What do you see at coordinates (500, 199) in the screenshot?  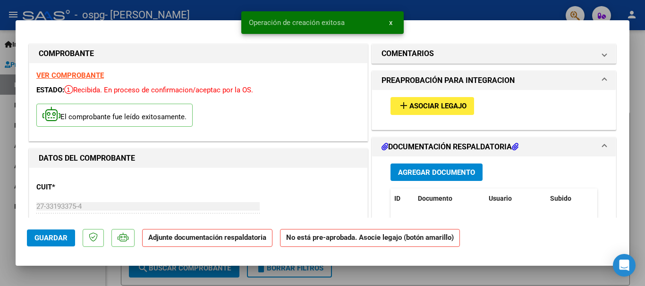 I see `span: Usuario` at bounding box center [500, 199].